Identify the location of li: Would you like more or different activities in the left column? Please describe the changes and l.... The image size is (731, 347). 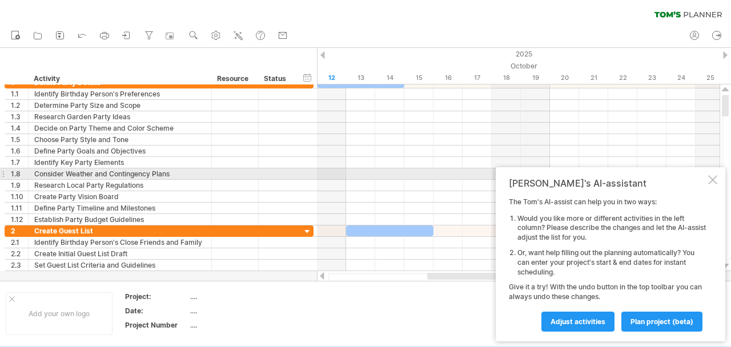
(611, 228).